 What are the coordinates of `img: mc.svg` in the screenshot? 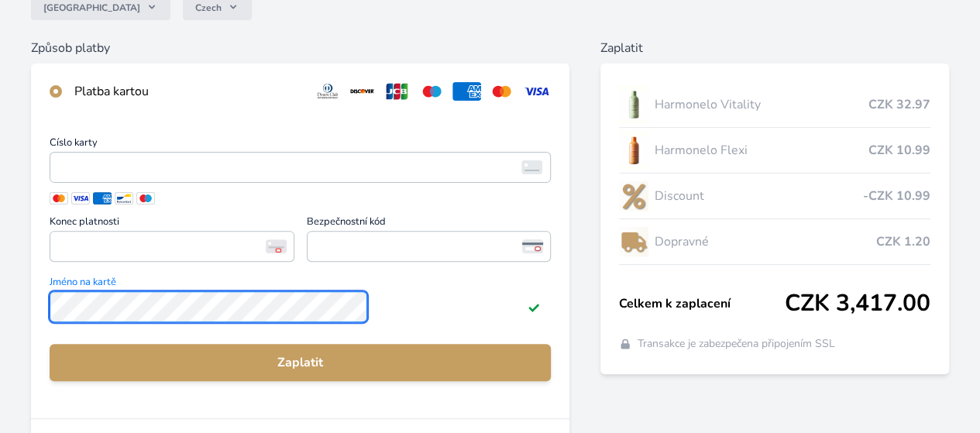 It's located at (502, 91).